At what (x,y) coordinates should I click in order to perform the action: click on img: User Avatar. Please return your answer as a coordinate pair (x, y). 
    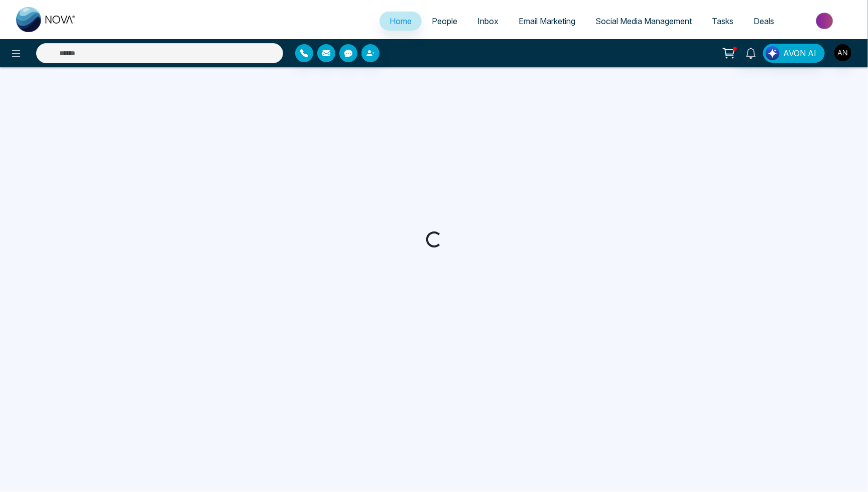
    Looking at the image, I should click on (843, 52).